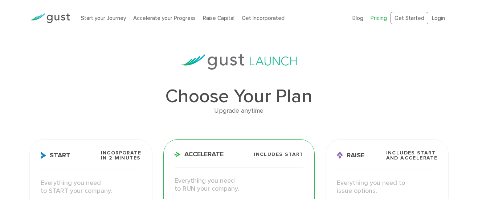 Image resolution: width=478 pixels, height=199 pixels. I want to click on span: Start, so click(55, 155).